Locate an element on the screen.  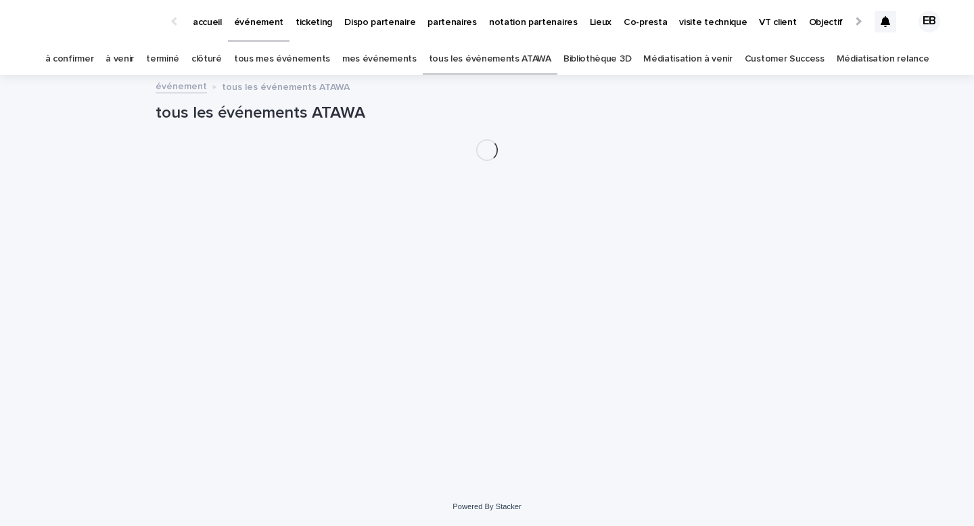
a: Bibliothèque 3D is located at coordinates (598, 59).